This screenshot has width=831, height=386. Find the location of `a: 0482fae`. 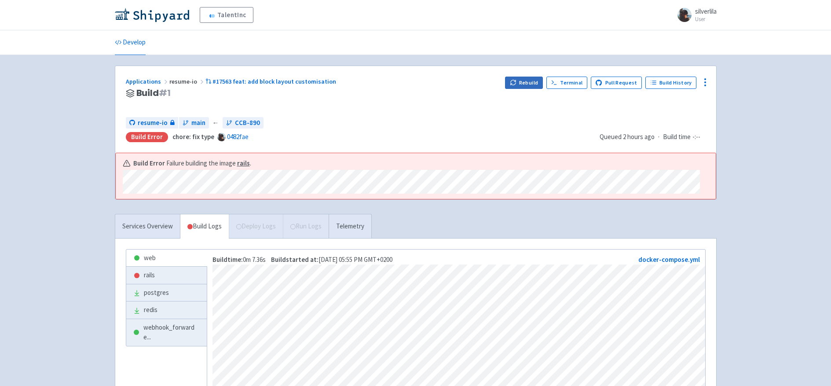

a: 0482fae is located at coordinates (238, 136).